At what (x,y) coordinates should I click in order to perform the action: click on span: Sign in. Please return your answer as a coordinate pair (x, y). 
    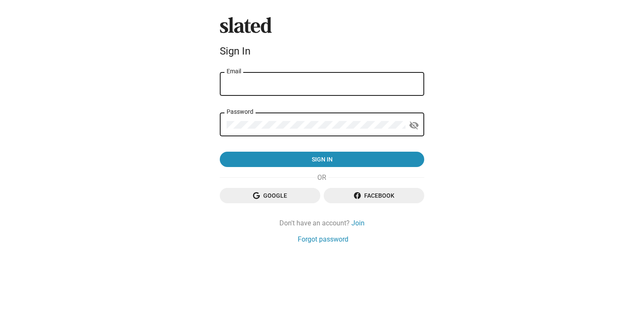
    Looking at the image, I should click on (322, 160).